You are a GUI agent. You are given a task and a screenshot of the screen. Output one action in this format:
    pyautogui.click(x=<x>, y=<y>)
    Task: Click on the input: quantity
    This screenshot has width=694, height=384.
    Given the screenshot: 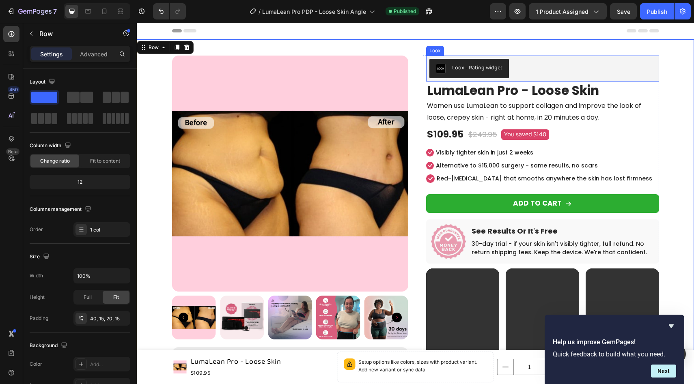 What is the action you would take?
    pyautogui.click(x=393, y=344)
    